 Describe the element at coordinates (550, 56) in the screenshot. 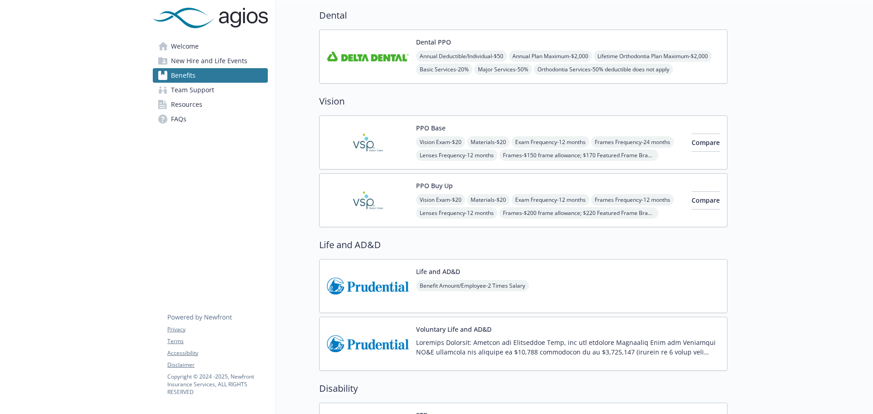

I see `span: Annual Plan Maximum - $2,000` at that location.